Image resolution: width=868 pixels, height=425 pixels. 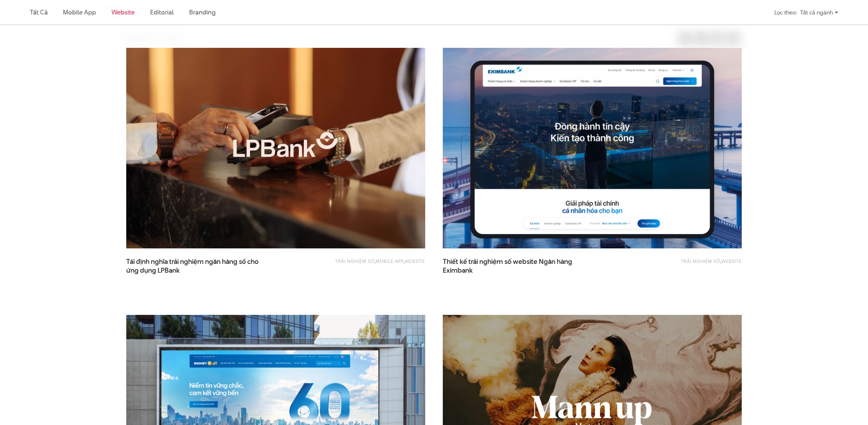 What do you see at coordinates (592, 148) in the screenshot?
I see `img: Eximbank Website Portal` at bounding box center [592, 148].